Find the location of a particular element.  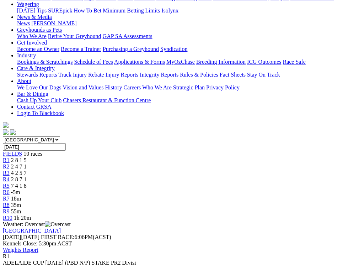

a: GAP SA Assessments is located at coordinates (128, 36).